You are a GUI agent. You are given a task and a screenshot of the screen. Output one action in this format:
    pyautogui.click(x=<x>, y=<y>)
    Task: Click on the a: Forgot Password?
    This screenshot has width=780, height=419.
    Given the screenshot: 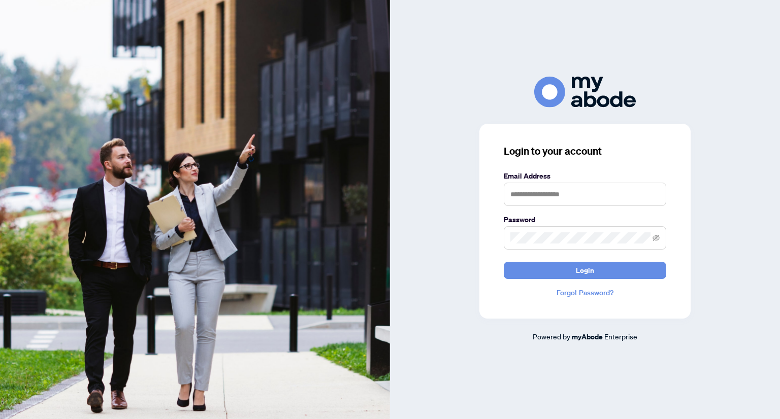 What is the action you would take?
    pyautogui.click(x=585, y=293)
    